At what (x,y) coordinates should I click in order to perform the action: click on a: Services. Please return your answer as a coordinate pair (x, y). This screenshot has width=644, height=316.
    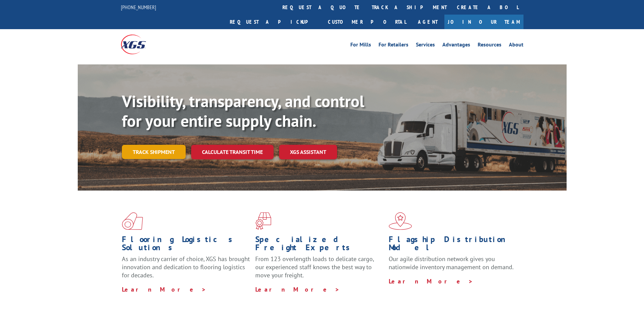
    Looking at the image, I should click on (425, 45).